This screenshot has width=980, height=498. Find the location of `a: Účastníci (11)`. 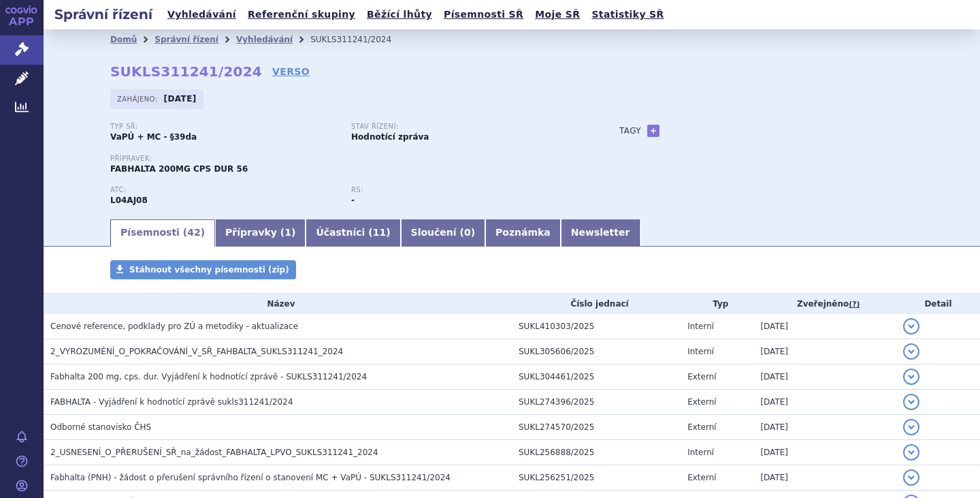

a: Účastníci (11) is located at coordinates (353, 232).